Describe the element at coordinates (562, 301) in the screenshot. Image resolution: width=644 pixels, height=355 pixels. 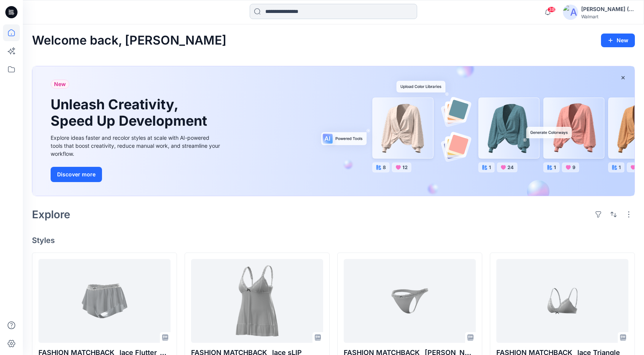
I see `a: FASHION MATCHBACK_ lace Triangle` at that location.